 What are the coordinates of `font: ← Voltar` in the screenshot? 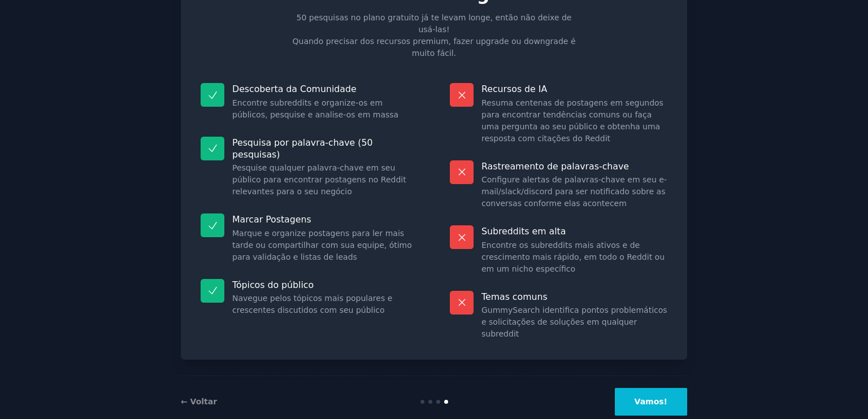 It's located at (199, 401).